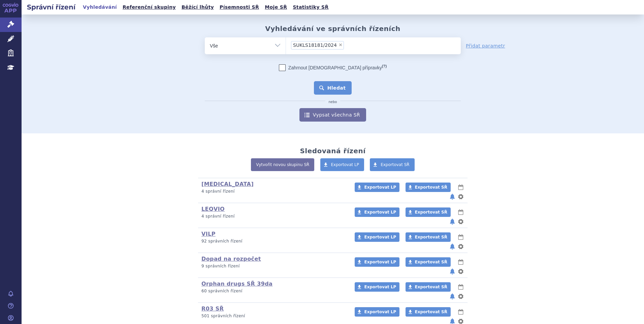 The height and width of the screenshot is (324, 644). What do you see at coordinates (231, 258) in the screenshot?
I see `a: Dopad na rozpočet` at bounding box center [231, 258].